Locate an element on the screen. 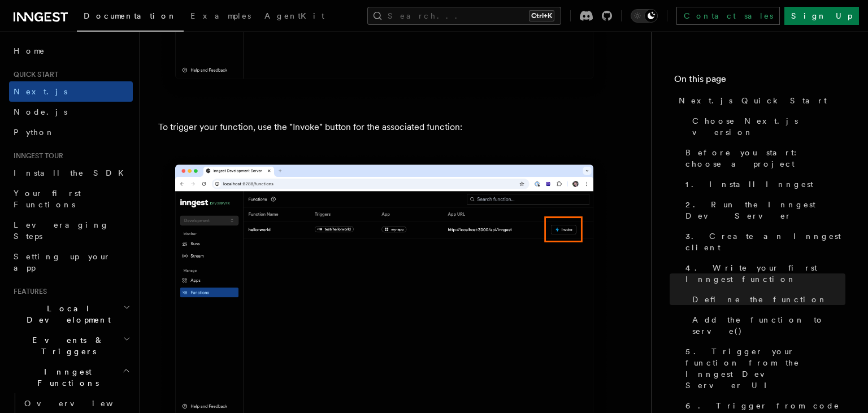 The width and height of the screenshot is (868, 413). span: Next.js is located at coordinates (40, 92).